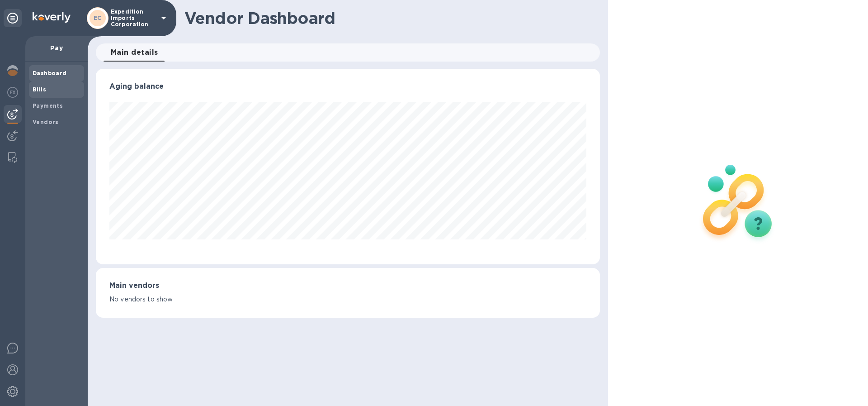  Describe the element at coordinates (50, 73) in the screenshot. I see `b: Dashboard` at that location.